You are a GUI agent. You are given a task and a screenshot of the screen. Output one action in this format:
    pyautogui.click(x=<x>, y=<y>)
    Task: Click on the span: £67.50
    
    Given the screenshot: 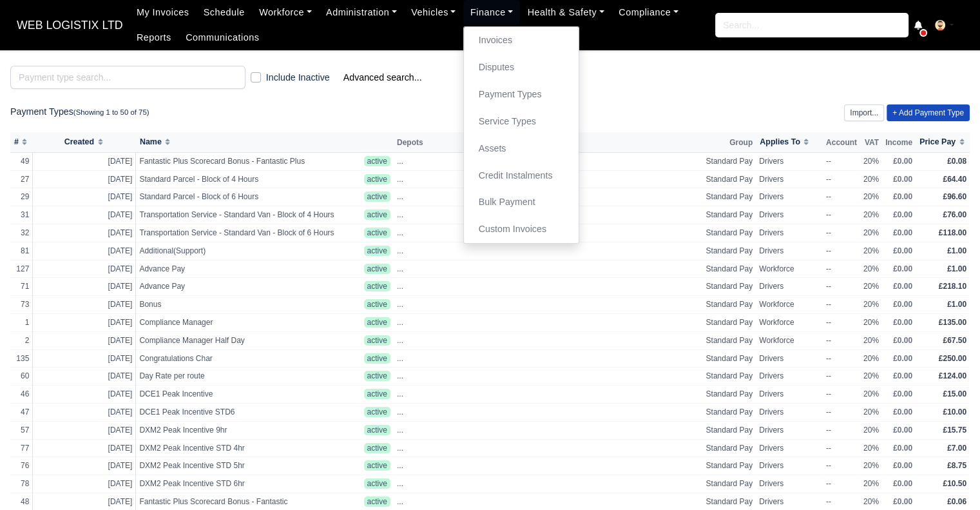 What is the action you would take?
    pyautogui.click(x=954, y=340)
    